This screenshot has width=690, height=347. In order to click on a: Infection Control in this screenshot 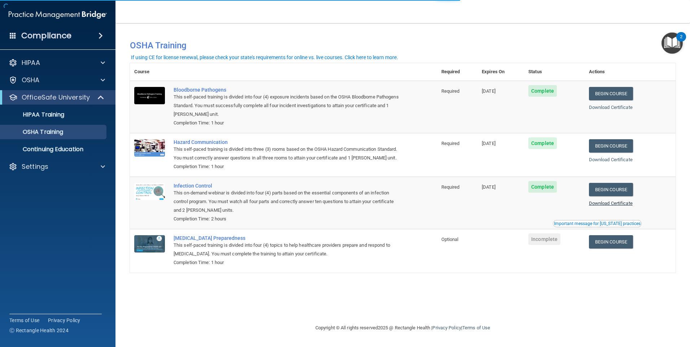, I will do `click(287, 186)`.